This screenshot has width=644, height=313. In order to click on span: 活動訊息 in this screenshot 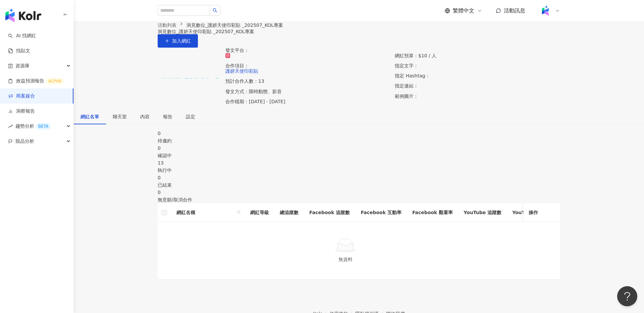, I will do `click(514, 10)`.